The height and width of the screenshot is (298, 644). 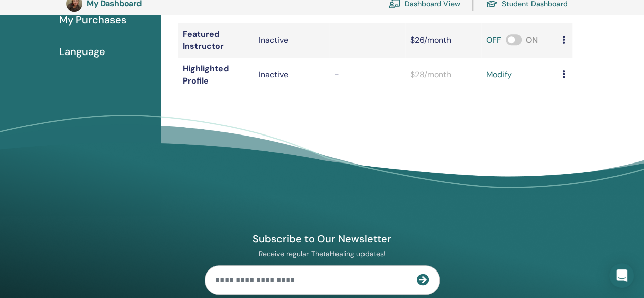 What do you see at coordinates (494, 40) in the screenshot?
I see `span: OFF` at bounding box center [494, 40].